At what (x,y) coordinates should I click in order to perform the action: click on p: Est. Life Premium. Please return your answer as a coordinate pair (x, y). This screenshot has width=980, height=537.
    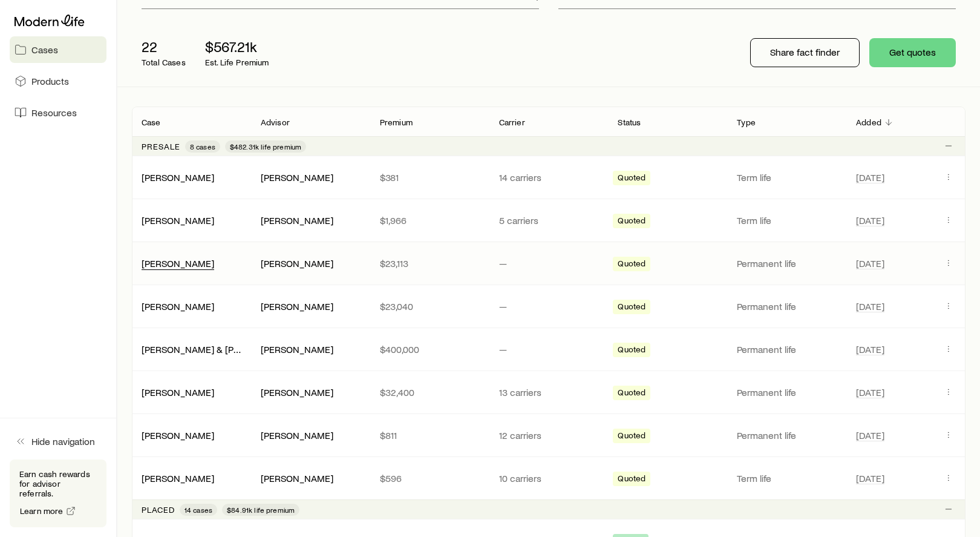
    Looking at the image, I should click on (237, 62).